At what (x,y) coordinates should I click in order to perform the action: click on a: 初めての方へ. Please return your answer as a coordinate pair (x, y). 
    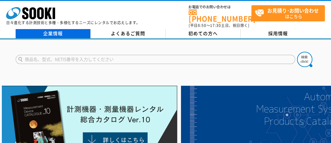
    Looking at the image, I should click on (203, 34).